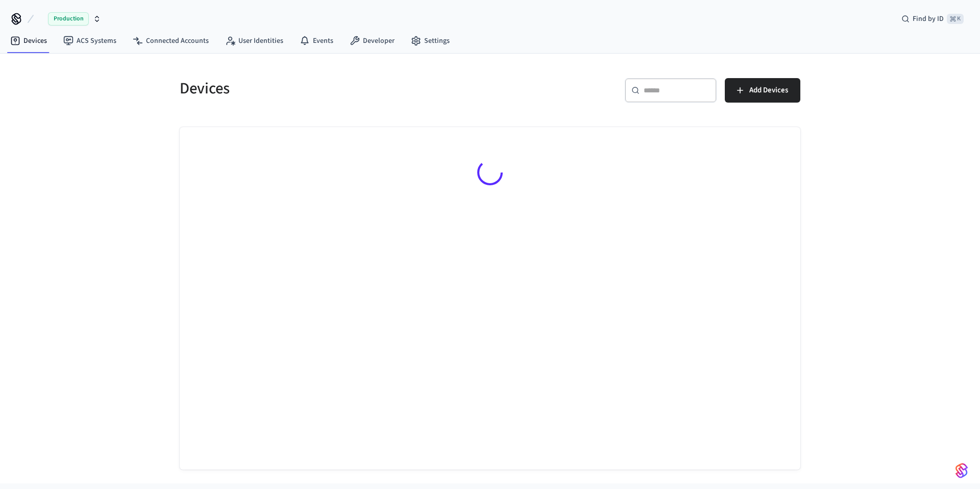 The image size is (980, 489). I want to click on span: Find by ID, so click(928, 19).